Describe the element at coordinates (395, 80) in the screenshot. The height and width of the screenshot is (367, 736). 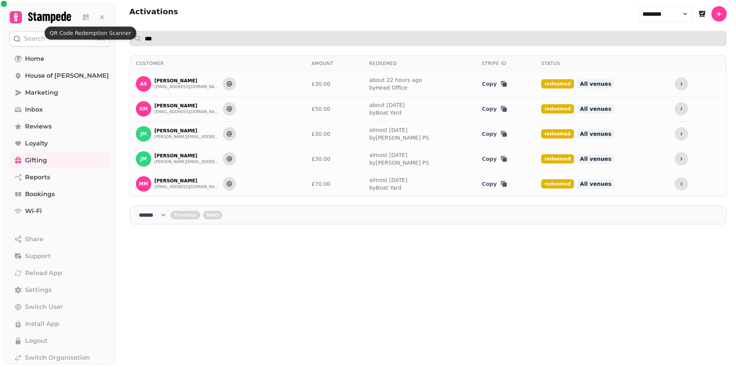
I see `a: about 22 hours ago` at that location.